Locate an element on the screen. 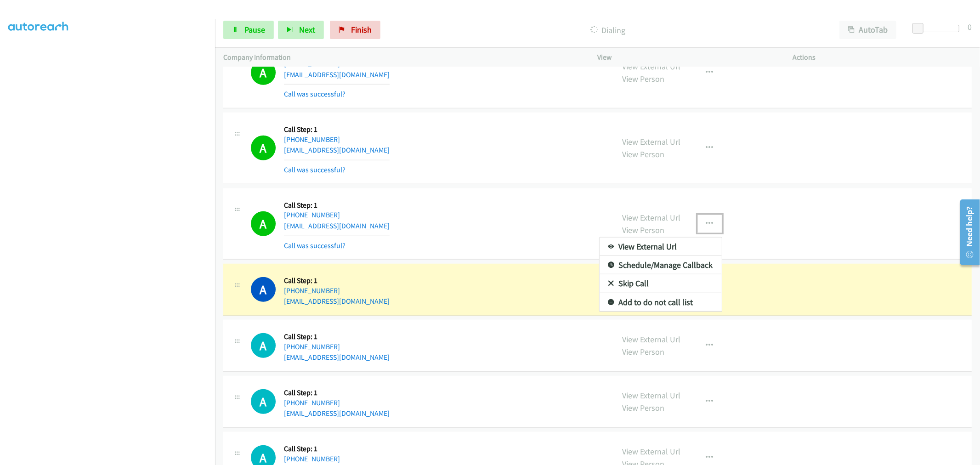  a: View External Url is located at coordinates (660, 247).